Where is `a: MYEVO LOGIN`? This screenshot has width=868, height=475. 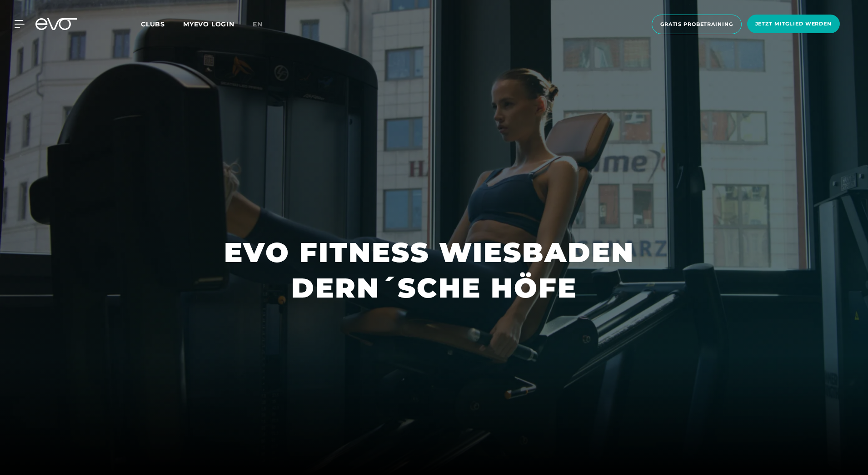 a: MYEVO LOGIN is located at coordinates (209, 24).